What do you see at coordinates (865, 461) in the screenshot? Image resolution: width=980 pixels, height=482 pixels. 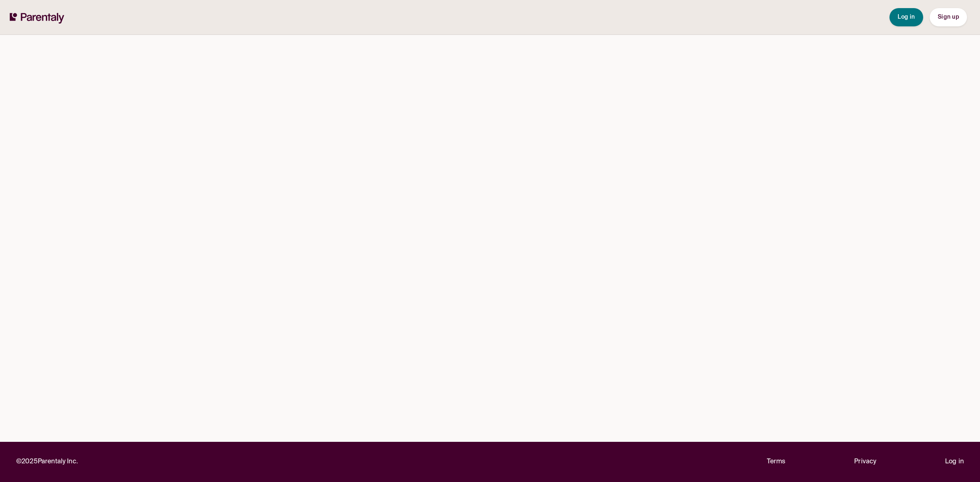 I see `p: Privacy` at bounding box center [865, 461].